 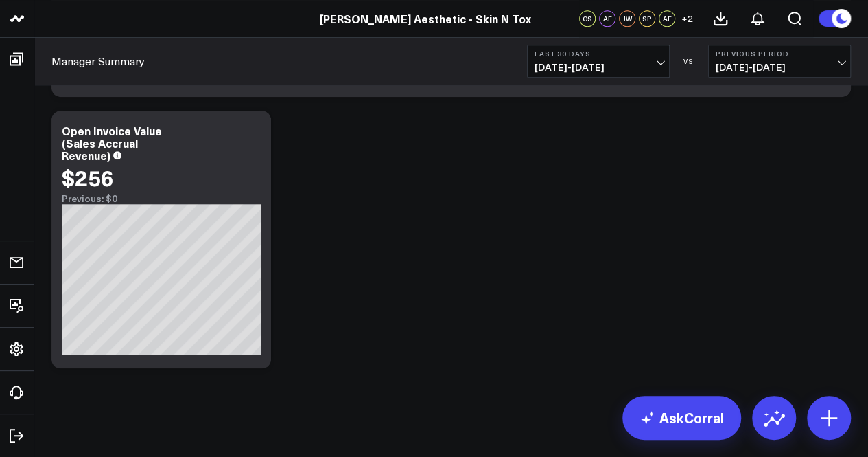 I want to click on div: Open Invoice Value (Sales Accrual Revenue), so click(x=112, y=143).